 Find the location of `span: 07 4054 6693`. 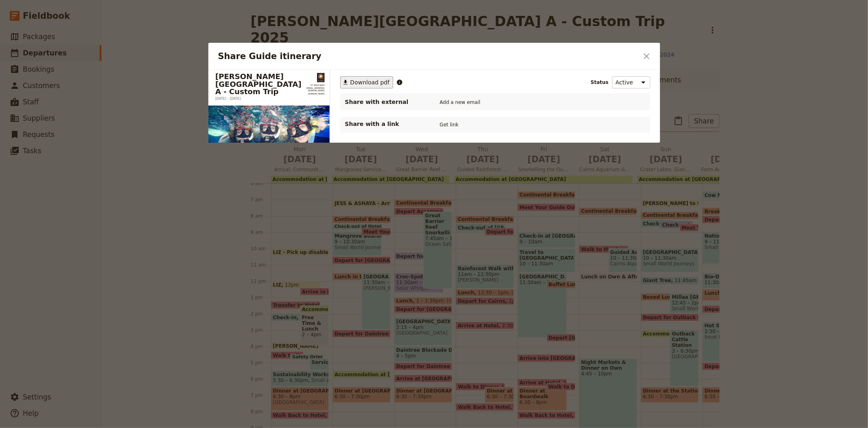

span: 07 4054 6693 is located at coordinates (315, 85).